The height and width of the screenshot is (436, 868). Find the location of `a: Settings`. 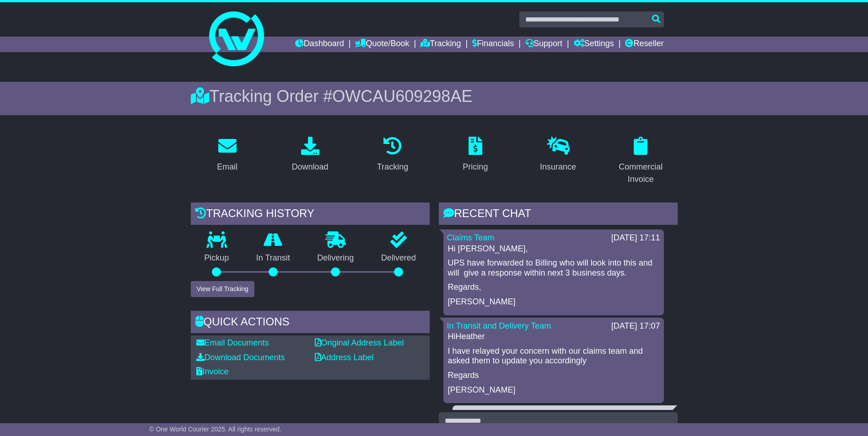

a: Settings is located at coordinates (594, 45).